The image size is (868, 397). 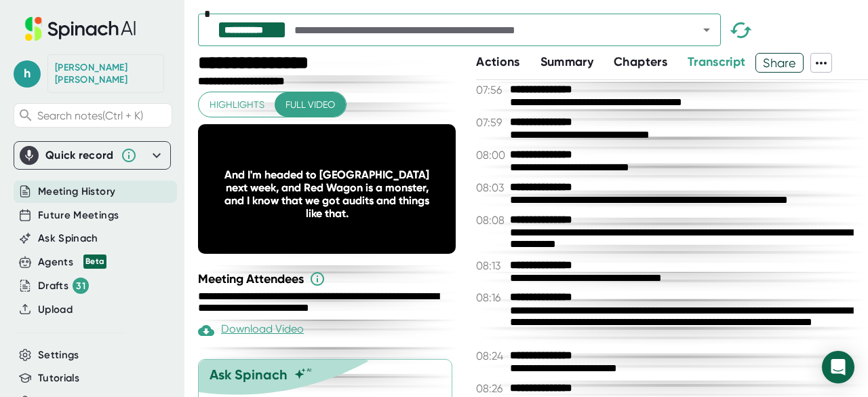 What do you see at coordinates (63, 285) in the screenshot?
I see `div: Drafts` at bounding box center [63, 285].